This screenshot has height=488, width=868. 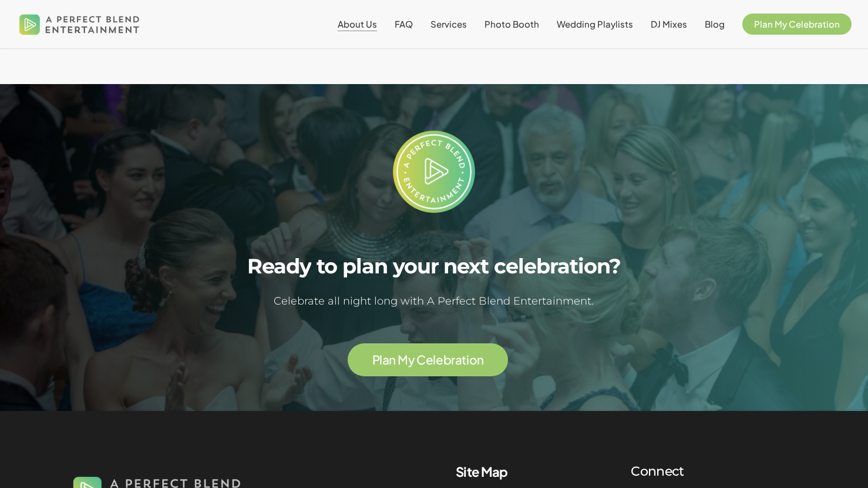 I want to click on a: Wedding Playlists, so click(x=595, y=24).